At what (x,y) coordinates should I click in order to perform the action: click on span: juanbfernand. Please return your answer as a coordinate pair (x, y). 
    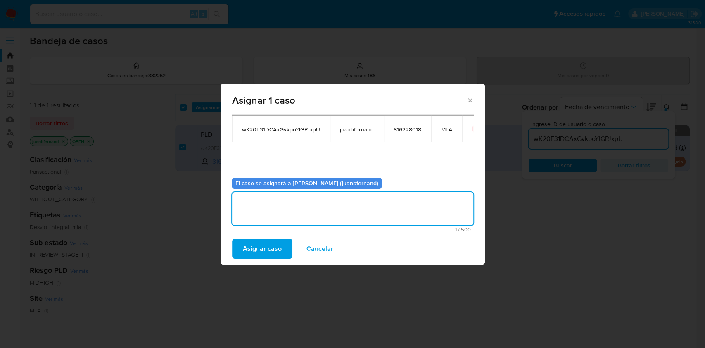
    Looking at the image, I should click on (357, 129).